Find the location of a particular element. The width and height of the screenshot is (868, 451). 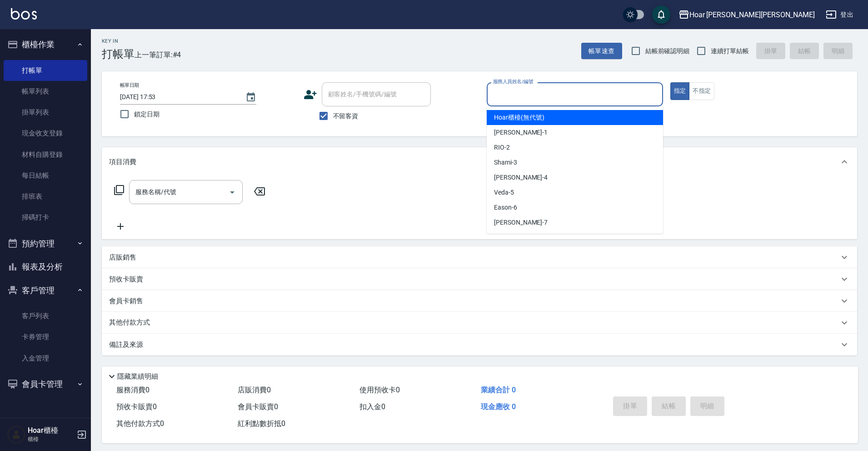

label: 服務人員姓名/編號 is located at coordinates (513, 81).